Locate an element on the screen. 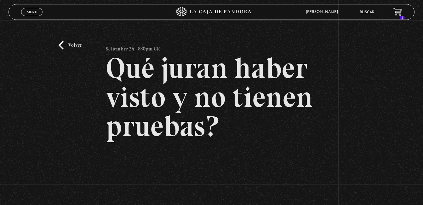 This screenshot has width=423, height=205. h2: Qué juran haber visto y no tienen pruebas? is located at coordinates (211, 97).